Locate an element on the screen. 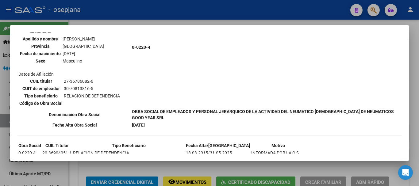  th: Fecha Alta Obra Social is located at coordinates (75, 125).